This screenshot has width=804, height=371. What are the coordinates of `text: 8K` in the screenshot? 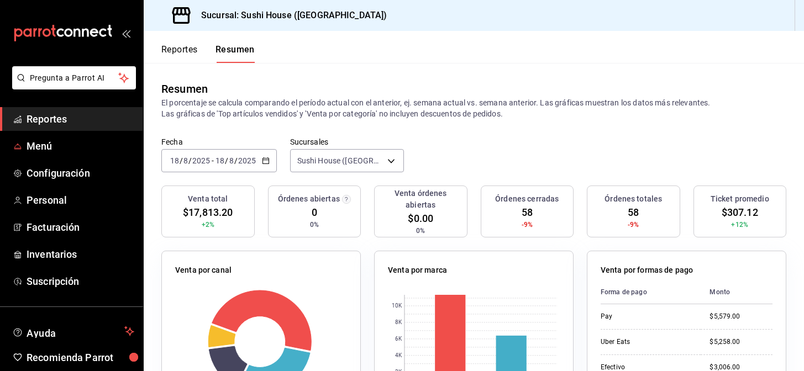 It's located at (398, 323).